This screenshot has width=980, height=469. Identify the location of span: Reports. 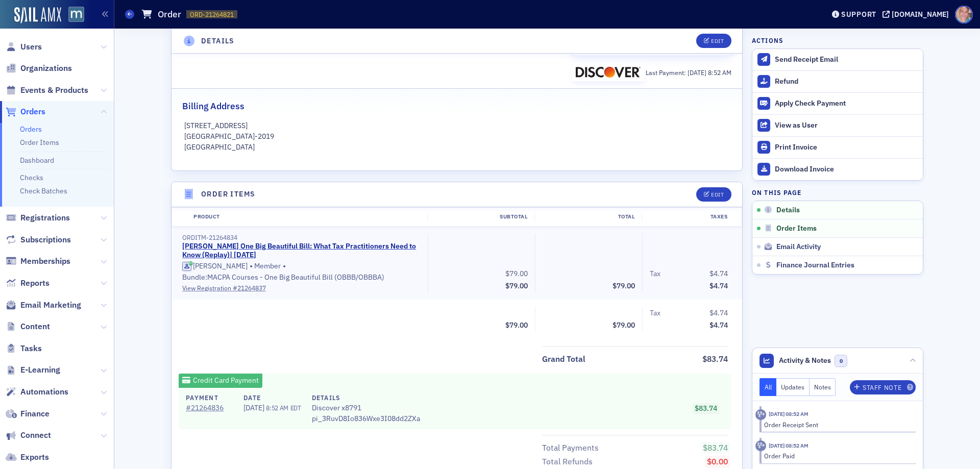
(35, 283).